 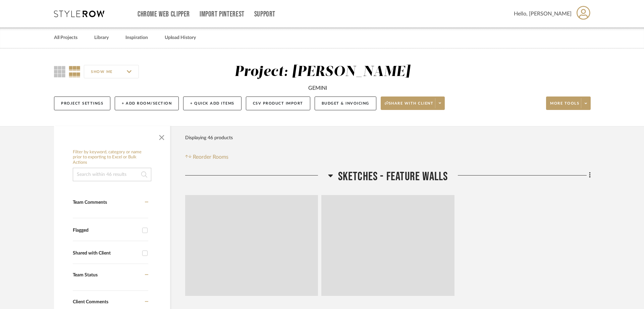 I want to click on span: Team Status, so click(x=85, y=275).